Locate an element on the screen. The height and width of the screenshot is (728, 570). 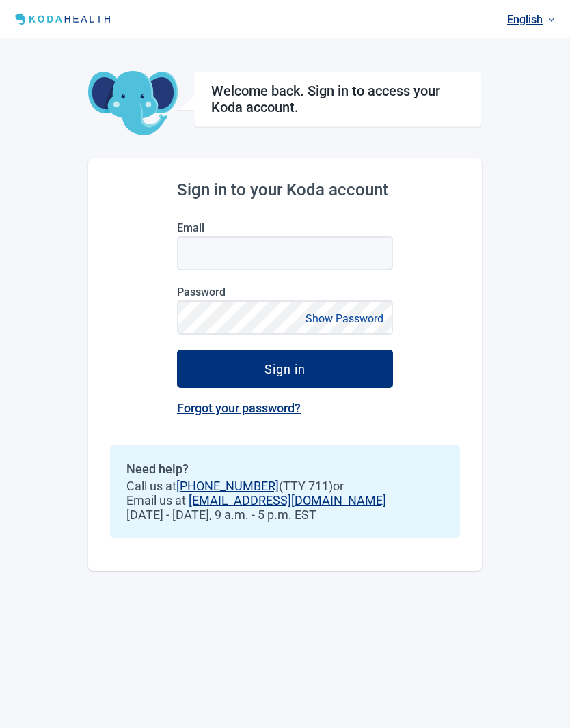
button: Show Password is located at coordinates (344, 318).